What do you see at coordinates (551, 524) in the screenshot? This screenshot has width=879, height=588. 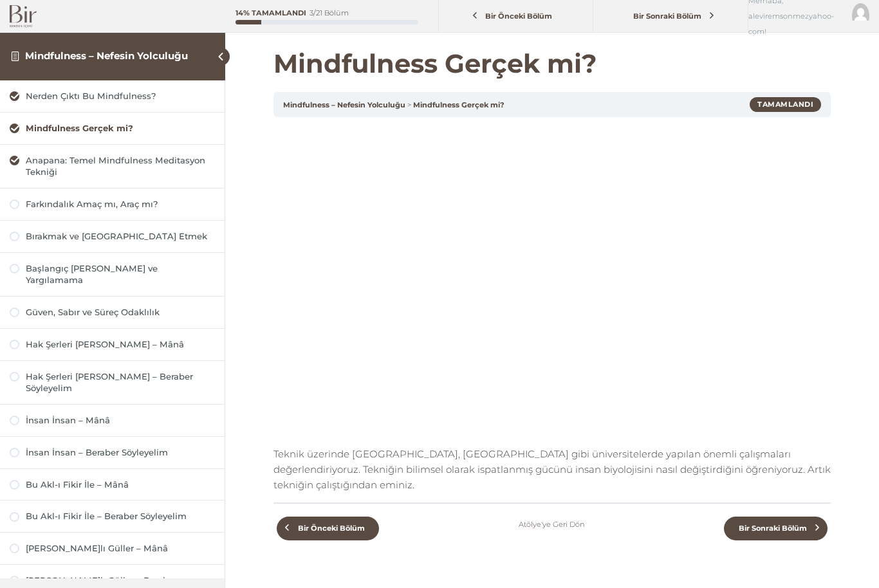 I see `a: Atölye'ye Geri Dön` at bounding box center [551, 524].